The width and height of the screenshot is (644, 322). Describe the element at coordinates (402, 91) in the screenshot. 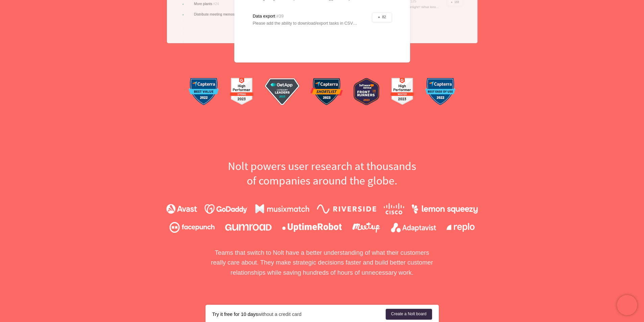

I see `img: g2-2.67a1407cb9.png` at that location.